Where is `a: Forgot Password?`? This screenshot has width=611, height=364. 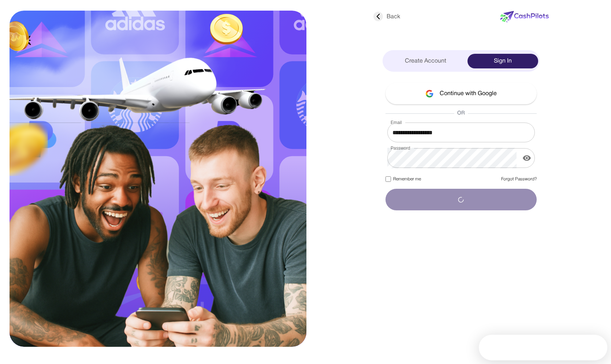 a: Forgot Password? is located at coordinates (519, 179).